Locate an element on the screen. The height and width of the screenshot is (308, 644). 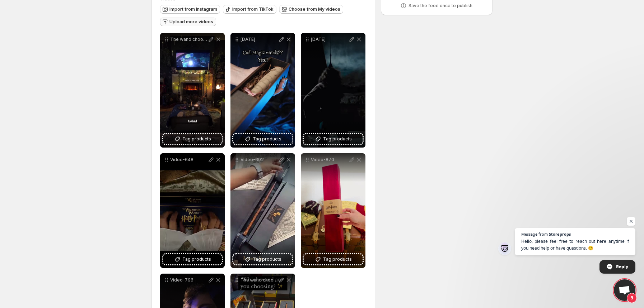
span: Message from is located at coordinates (534, 234).